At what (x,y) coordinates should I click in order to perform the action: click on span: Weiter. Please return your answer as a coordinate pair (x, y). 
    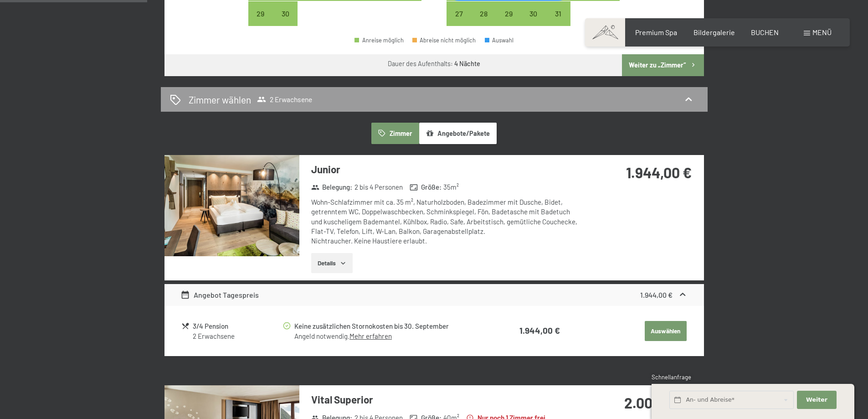
    Looking at the image, I should click on (817, 400).